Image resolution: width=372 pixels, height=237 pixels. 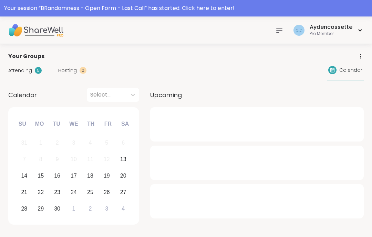 What do you see at coordinates (41, 176) in the screenshot?
I see `div: Choose Monday, September 15th, 2025` at bounding box center [41, 176].